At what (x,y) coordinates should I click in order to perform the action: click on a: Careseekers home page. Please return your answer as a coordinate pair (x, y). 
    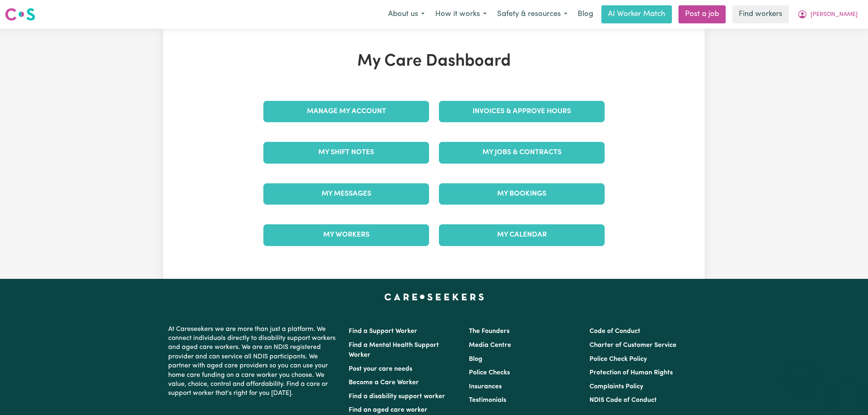
    Looking at the image, I should click on (434, 297).